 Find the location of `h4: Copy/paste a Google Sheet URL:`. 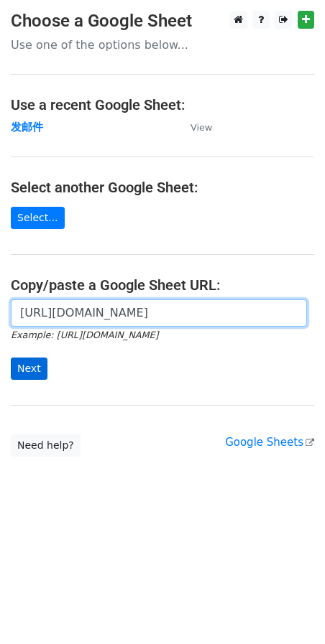

h4: Copy/paste a Google Sheet URL: is located at coordinates (162, 285).